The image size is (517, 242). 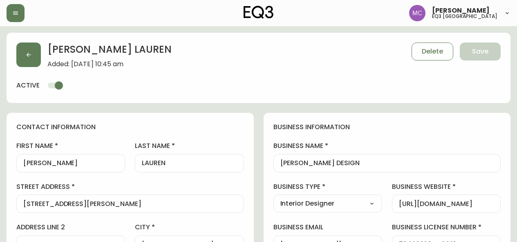 I want to click on label: last name, so click(x=189, y=146).